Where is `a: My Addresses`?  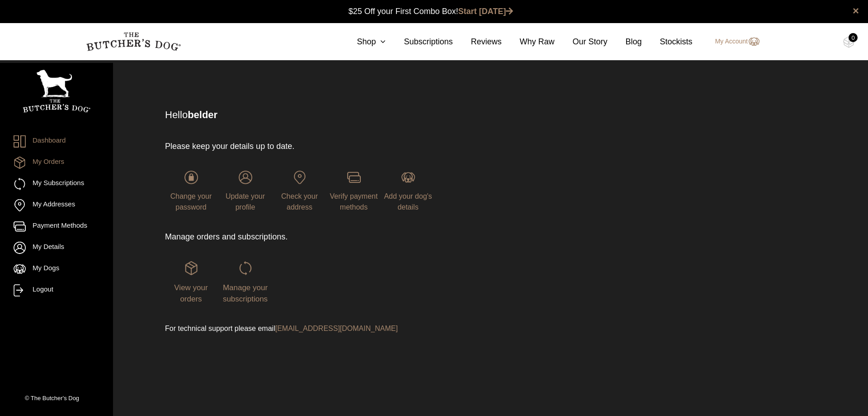
a: My Addresses is located at coordinates (57, 205).